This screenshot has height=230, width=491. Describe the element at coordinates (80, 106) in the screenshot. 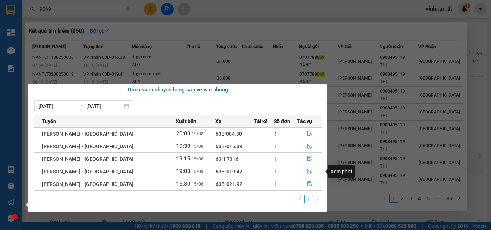

I see `span: swap-right` at that location.